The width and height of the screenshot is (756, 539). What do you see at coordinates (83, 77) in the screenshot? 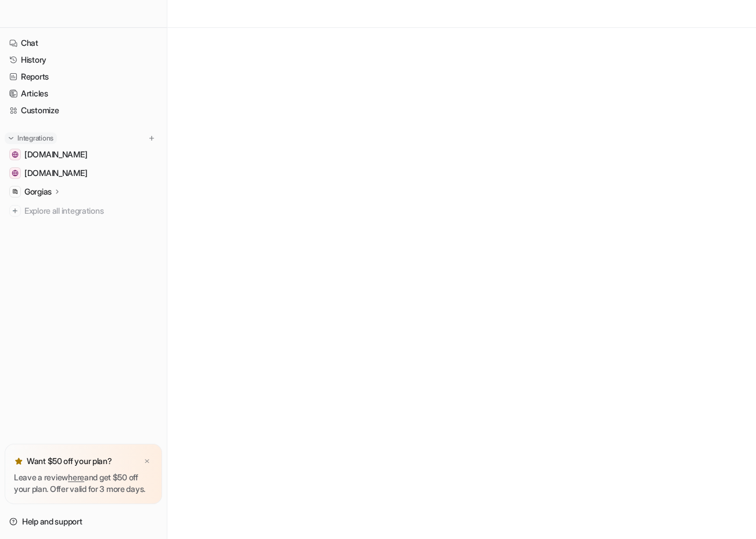
I see `a: Reports` at bounding box center [83, 77].